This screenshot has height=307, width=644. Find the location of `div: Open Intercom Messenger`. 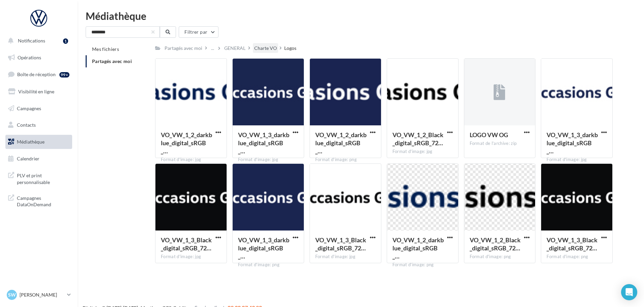

div: Open Intercom Messenger is located at coordinates (629, 292).